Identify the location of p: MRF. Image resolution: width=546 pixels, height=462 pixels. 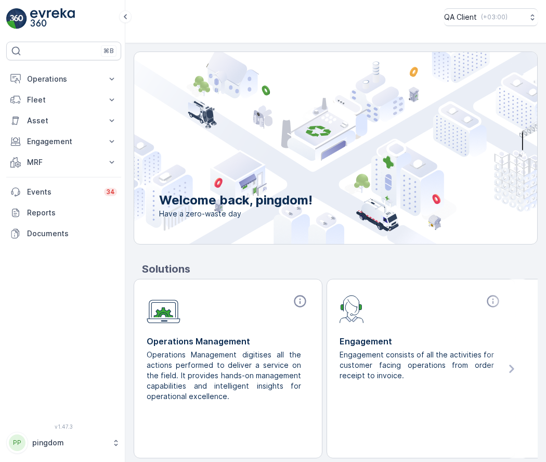
(63, 162).